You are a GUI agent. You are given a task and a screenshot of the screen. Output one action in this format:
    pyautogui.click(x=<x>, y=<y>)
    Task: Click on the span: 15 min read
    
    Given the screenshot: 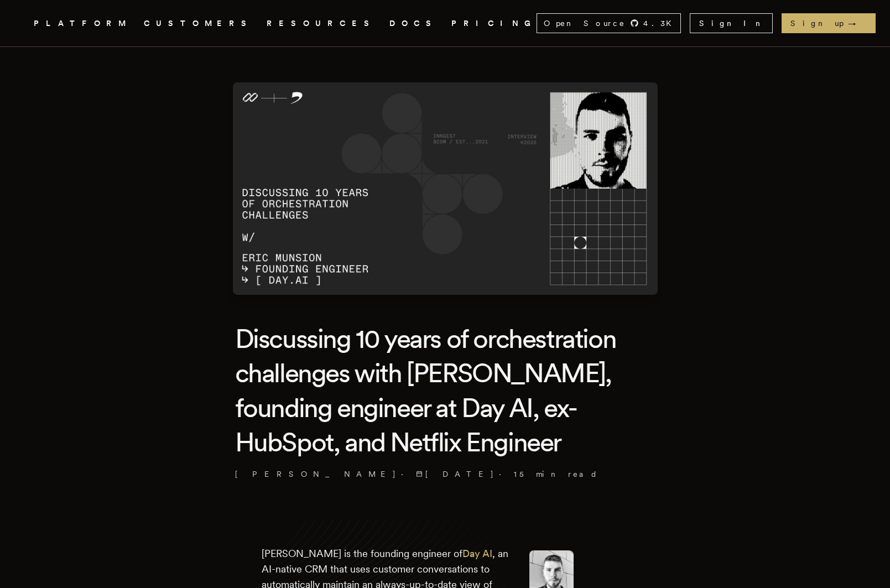 What is the action you would take?
    pyautogui.click(x=556, y=474)
    